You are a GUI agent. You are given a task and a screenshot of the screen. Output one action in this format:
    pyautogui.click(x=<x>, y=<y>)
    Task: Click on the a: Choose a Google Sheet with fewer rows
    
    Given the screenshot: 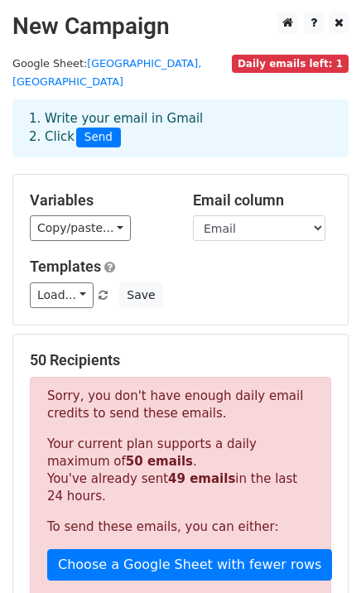 What is the action you would take?
    pyautogui.click(x=190, y=565)
    